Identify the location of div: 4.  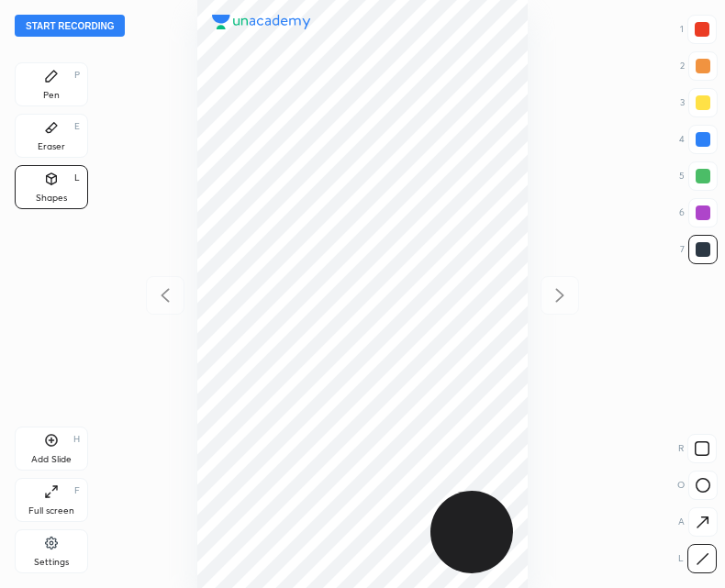
(698, 140).